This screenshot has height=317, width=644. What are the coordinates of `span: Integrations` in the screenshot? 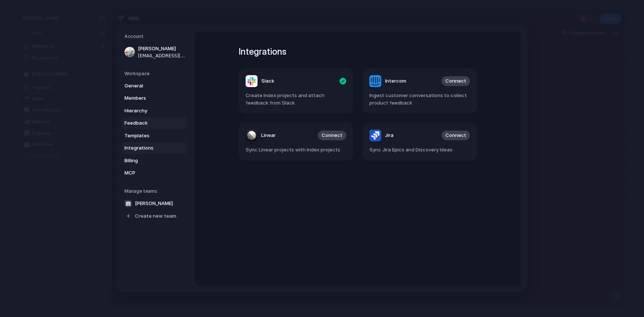 It's located at (148, 148).